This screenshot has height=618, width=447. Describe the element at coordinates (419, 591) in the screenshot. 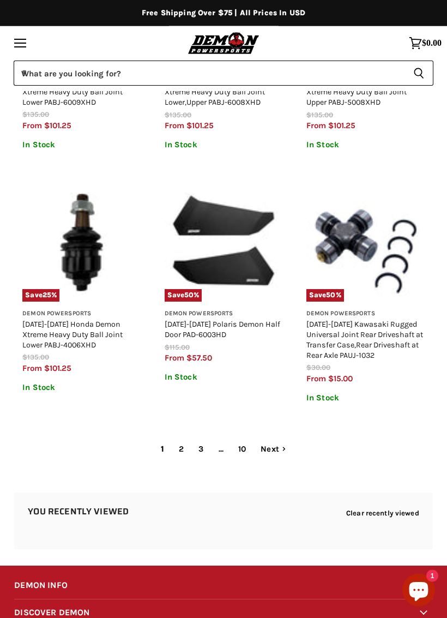

I see `inbox-online-store-chat: Shopify online store chat` at that location.